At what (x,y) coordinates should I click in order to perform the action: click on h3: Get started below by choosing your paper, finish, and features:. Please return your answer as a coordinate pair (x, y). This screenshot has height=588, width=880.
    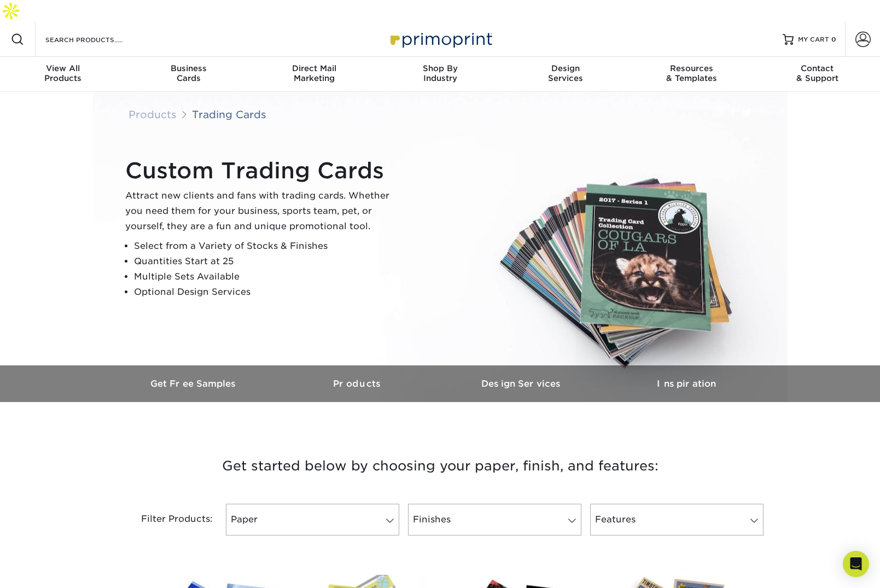
    Looking at the image, I should click on (440, 466).